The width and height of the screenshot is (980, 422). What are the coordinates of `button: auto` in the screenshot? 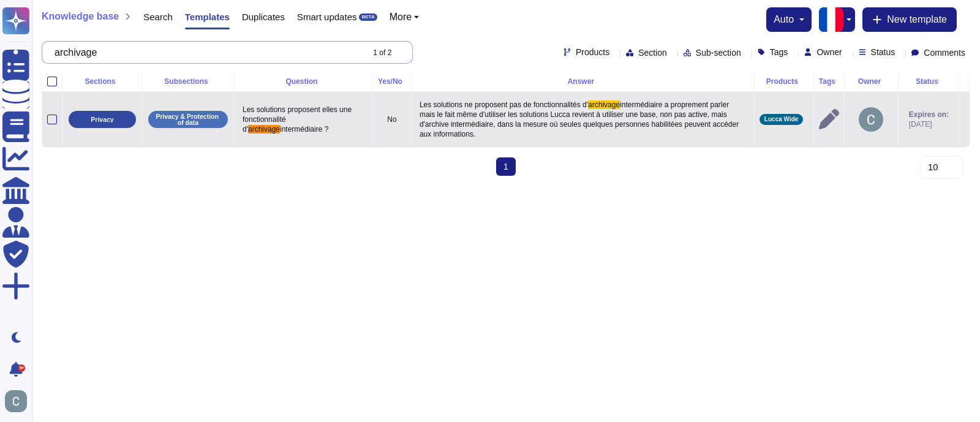 It's located at (789, 20).